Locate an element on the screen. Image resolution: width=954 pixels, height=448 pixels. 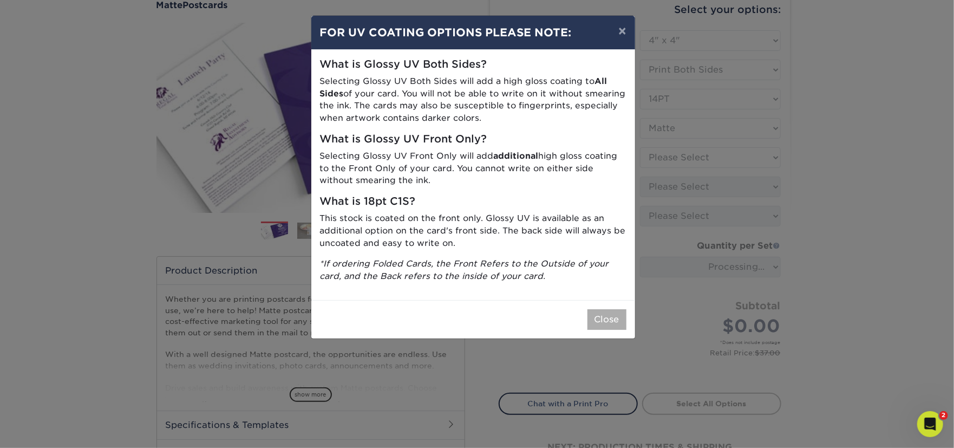
i: *If ordering Folded Cards, the Front Refers to the Outside of your card, and the Back refers to t... is located at coordinates (464, 270).